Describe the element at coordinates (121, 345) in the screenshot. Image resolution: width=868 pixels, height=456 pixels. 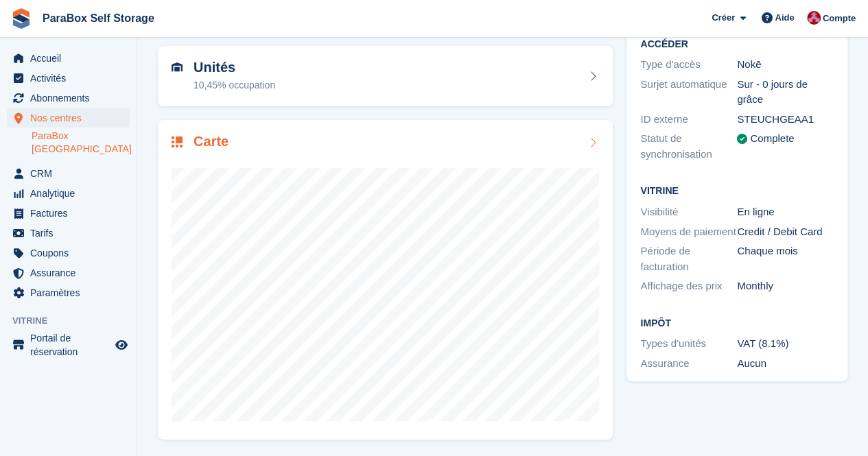
I see `a: Boutique d'aperçu` at that location.